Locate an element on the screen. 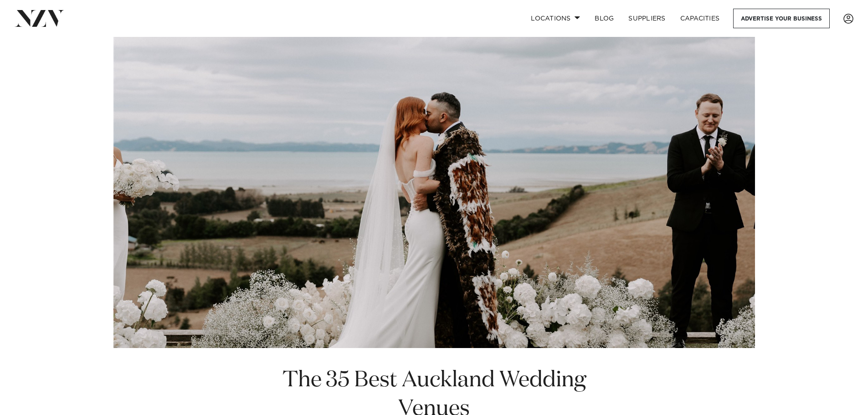 The image size is (868, 415). img: The 35 Best Auckland Wedding Venues is located at coordinates (434, 192).